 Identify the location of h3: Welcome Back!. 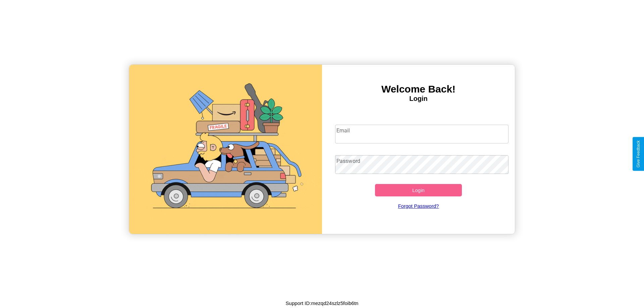
(418, 89).